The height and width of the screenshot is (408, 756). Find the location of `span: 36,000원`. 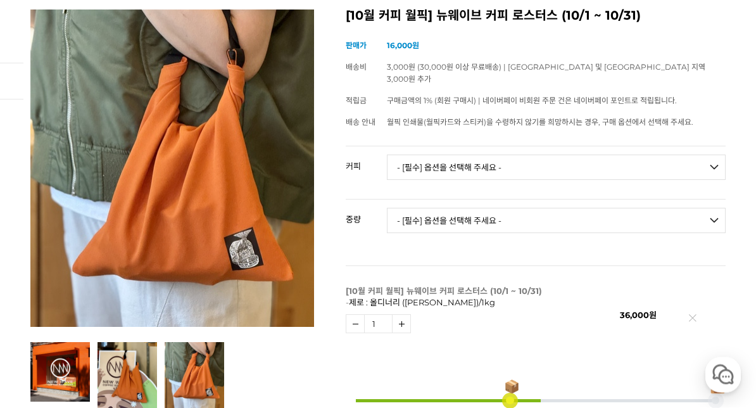

span: 36,000원 is located at coordinates (638, 315).